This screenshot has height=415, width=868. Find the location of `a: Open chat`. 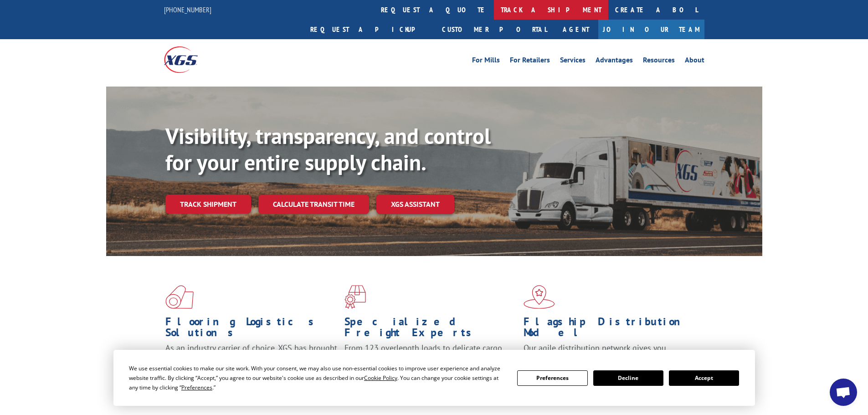

a: Open chat is located at coordinates (843, 392).